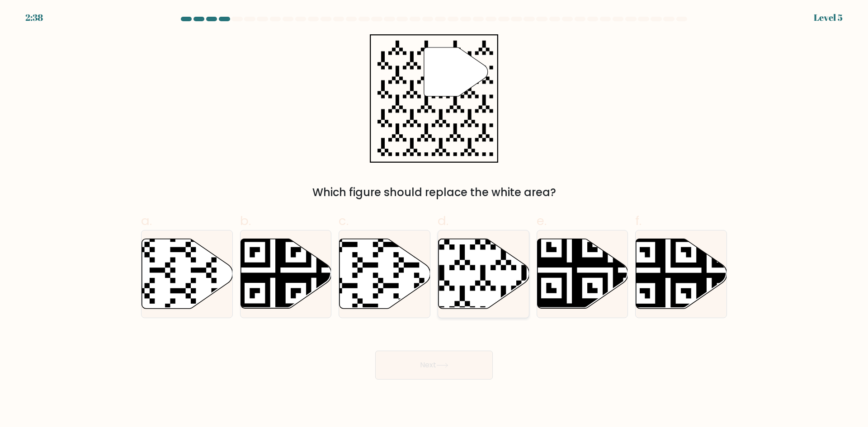  What do you see at coordinates (542, 220) in the screenshot?
I see `span: e.` at bounding box center [542, 220].